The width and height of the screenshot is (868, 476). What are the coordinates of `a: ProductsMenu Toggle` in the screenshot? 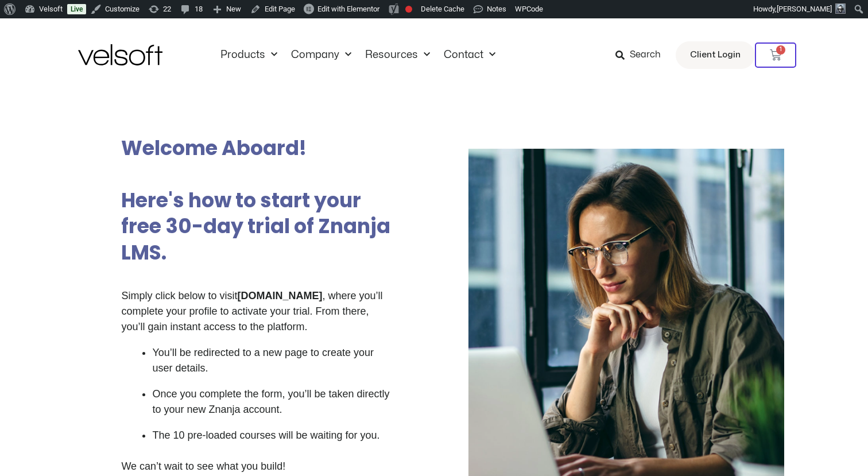 It's located at (249, 55).